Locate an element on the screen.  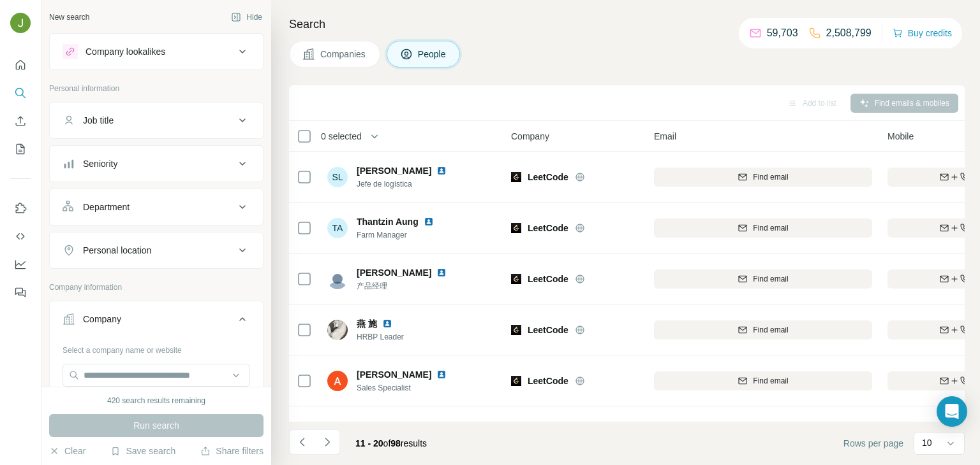
p: 10 is located at coordinates (926, 443).